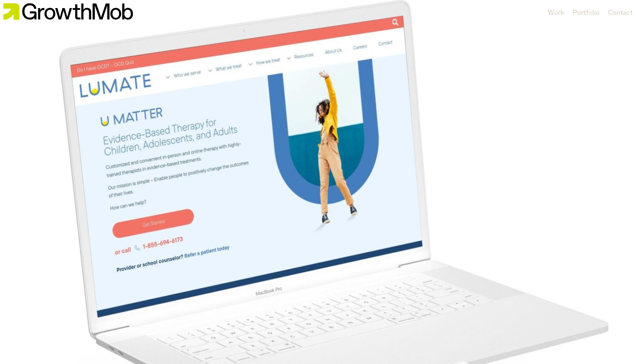  I want to click on div: Contact, so click(620, 13).